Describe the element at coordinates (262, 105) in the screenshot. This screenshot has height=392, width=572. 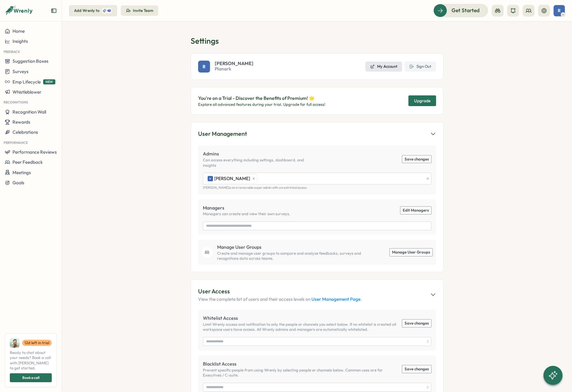
I see `p: Explore all advanced features during your trial. Upgrade for full access!` at that location.